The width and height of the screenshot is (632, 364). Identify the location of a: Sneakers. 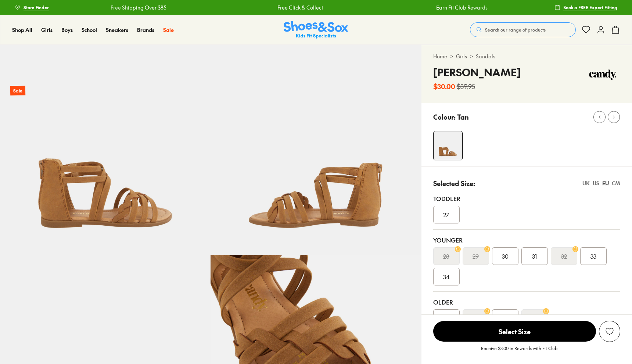
(117, 30).